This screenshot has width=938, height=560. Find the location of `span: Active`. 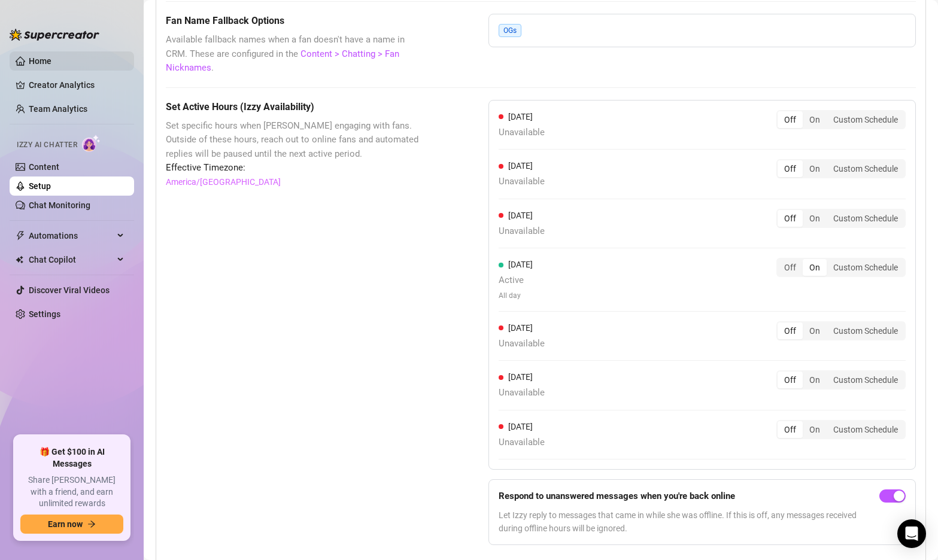

span: Active is located at coordinates (515, 281).